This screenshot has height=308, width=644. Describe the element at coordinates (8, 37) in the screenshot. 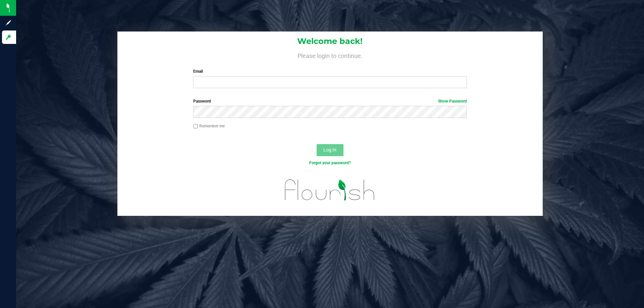

I see `inline-svg: Log in` at that location.